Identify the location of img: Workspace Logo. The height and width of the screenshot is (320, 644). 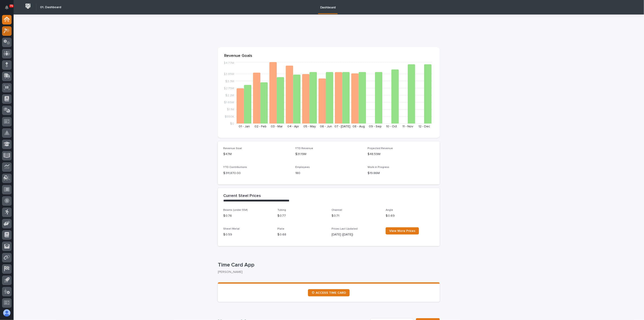
(28, 6).